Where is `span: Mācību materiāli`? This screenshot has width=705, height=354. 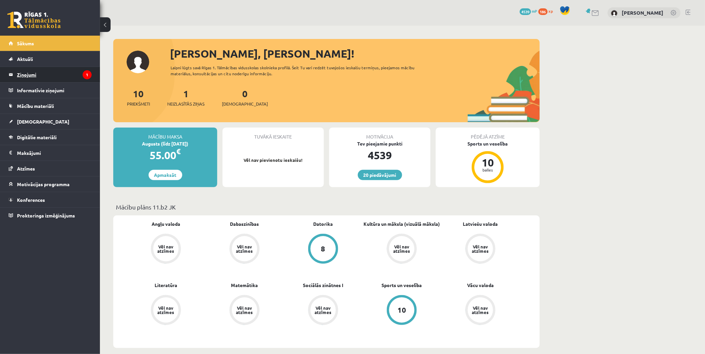
span: Mācību materiāli is located at coordinates (35, 106).